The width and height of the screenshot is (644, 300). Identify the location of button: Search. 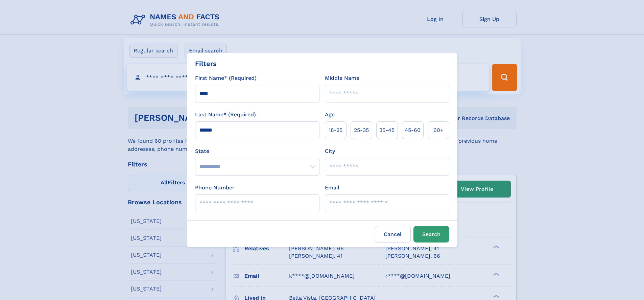
(431, 234).